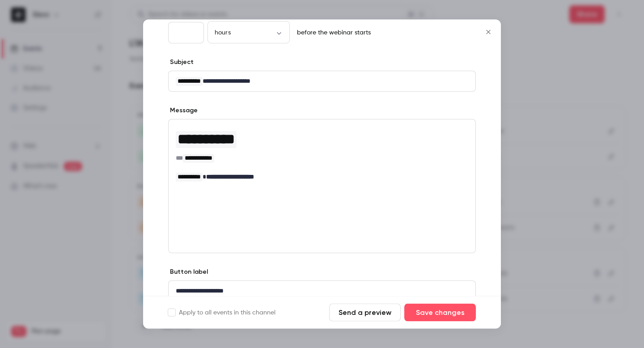  Describe the element at coordinates (332, 33) in the screenshot. I see `p: before the webinar starts` at that location.